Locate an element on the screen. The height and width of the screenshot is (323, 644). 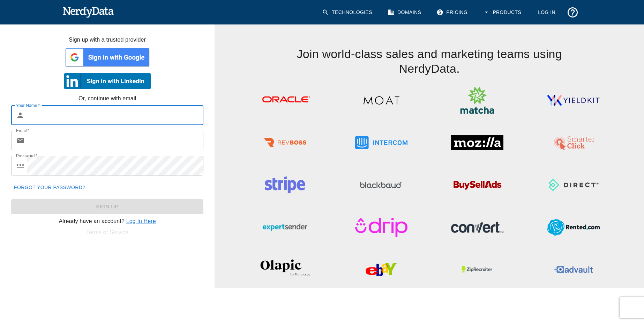
img: Matcha is located at coordinates (478, 101).